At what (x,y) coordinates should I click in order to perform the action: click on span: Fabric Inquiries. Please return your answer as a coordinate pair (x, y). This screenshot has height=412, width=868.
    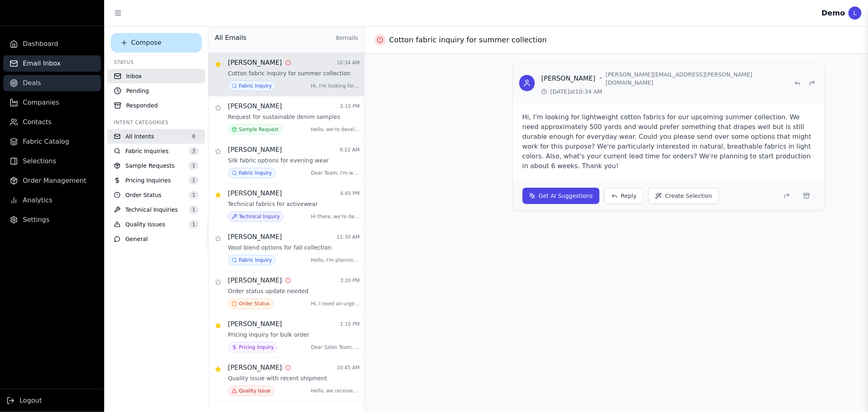
    Looking at the image, I should click on (147, 151).